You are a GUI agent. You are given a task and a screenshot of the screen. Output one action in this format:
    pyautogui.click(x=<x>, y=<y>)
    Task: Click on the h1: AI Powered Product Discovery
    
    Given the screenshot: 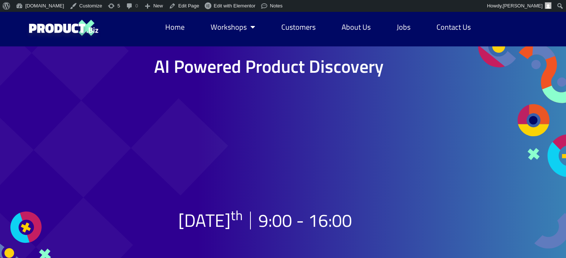 What is the action you would take?
    pyautogui.click(x=268, y=67)
    